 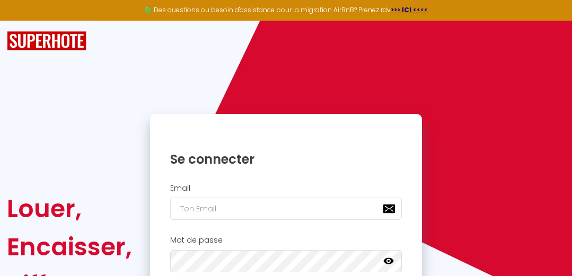 What do you see at coordinates (409, 10) in the screenshot?
I see `strong: >>> ICI <<<<` at bounding box center [409, 10].